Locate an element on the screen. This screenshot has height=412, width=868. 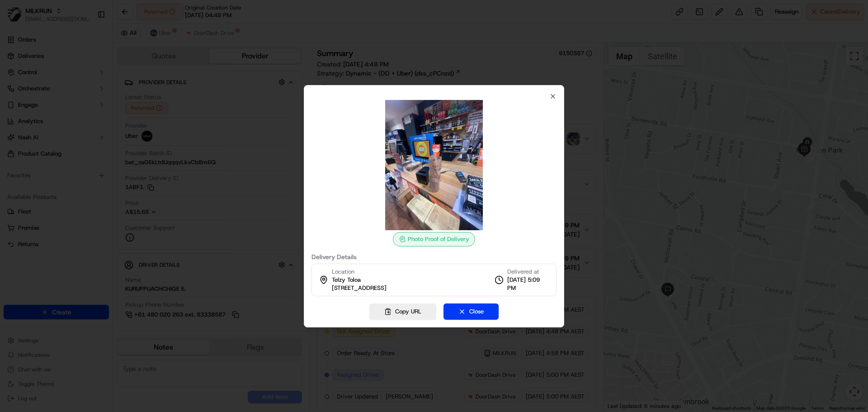
button: Copy URL is located at coordinates (403, 312).